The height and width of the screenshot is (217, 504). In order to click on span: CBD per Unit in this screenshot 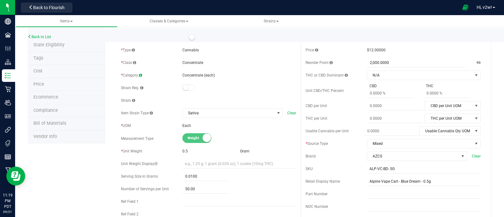, I will do `click(316, 106)`.